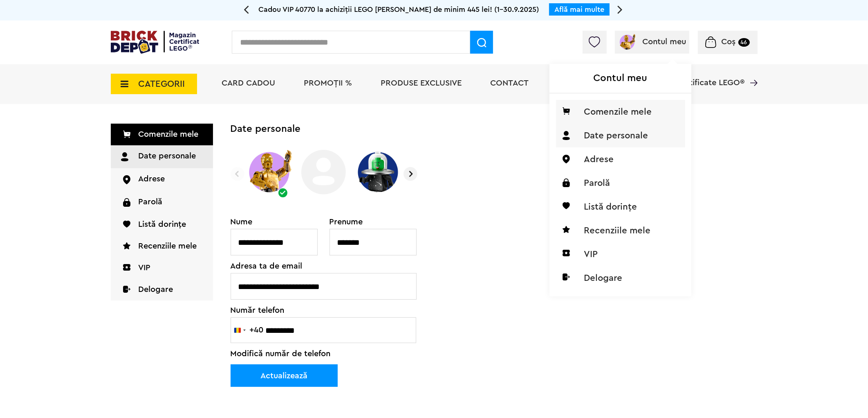  I want to click on span: Coș, so click(729, 42).